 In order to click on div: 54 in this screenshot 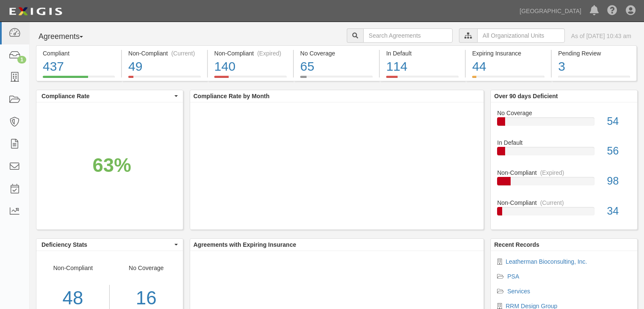, I will do `click(619, 122)`.